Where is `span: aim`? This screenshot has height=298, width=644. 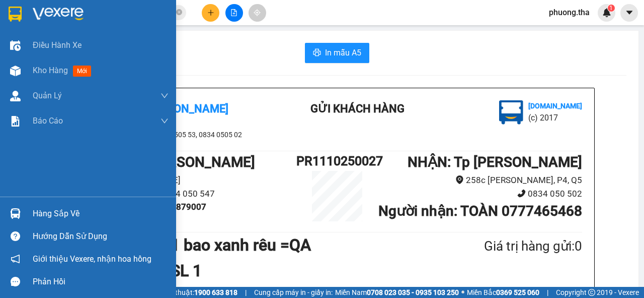
span: aim is located at coordinates (257, 12).